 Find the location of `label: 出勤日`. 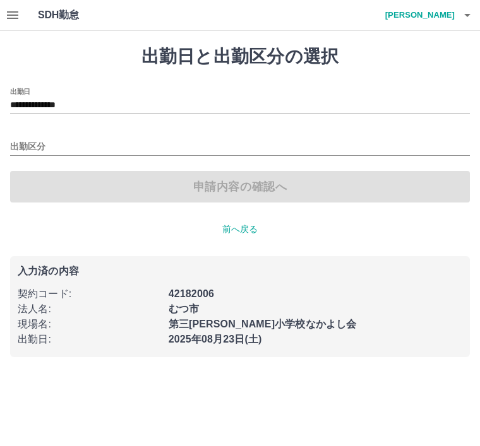

label: 出勤日 is located at coordinates (20, 91).